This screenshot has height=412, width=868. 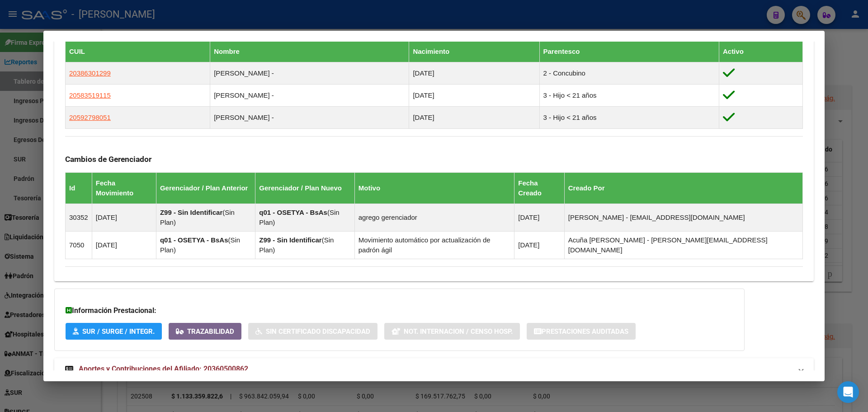 I want to click on td: Movimiento automático por actualización de padrón ágil, so click(x=434, y=245).